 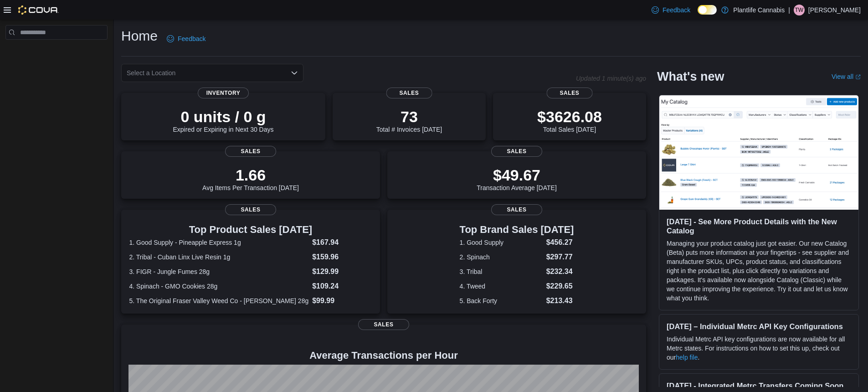 What do you see at coordinates (611, 79) in the screenshot?
I see `p: Updated 1 minute(s) ago` at bounding box center [611, 79].